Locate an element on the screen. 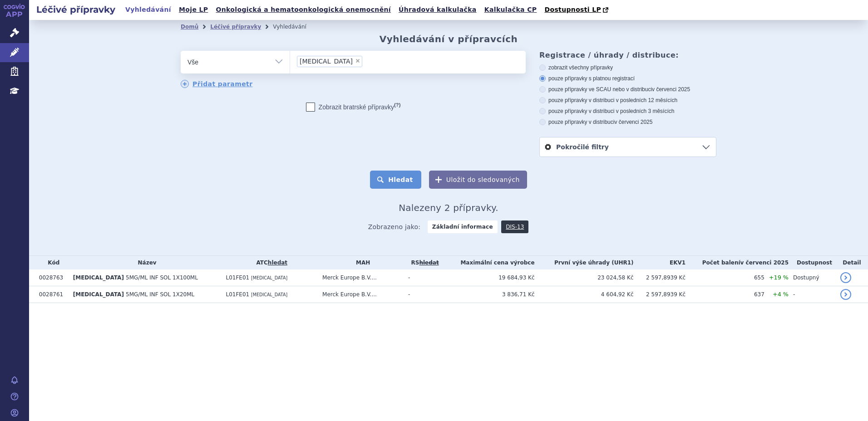 Image resolution: width=868 pixels, height=421 pixels. a: Dostupnosti LP is located at coordinates (577, 10).